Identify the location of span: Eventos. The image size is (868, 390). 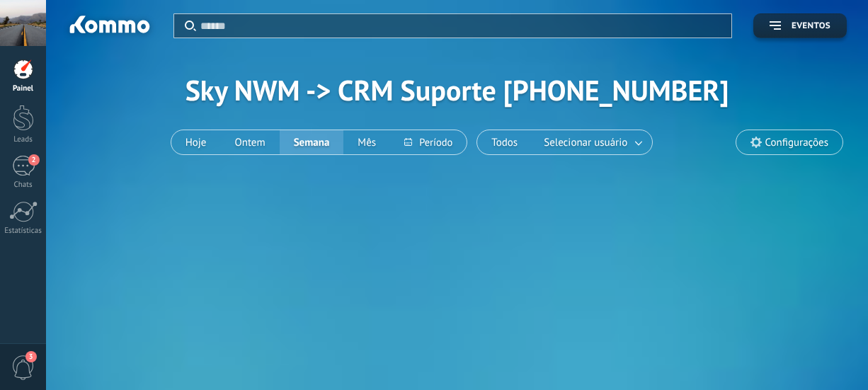
(811, 26).